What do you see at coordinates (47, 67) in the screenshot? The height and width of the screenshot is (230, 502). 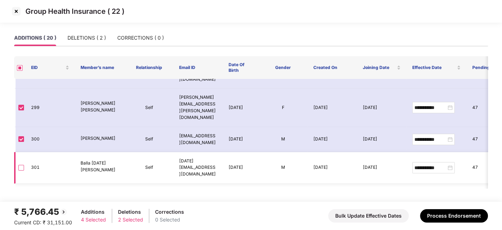 I see `span: EID` at bounding box center [47, 67].